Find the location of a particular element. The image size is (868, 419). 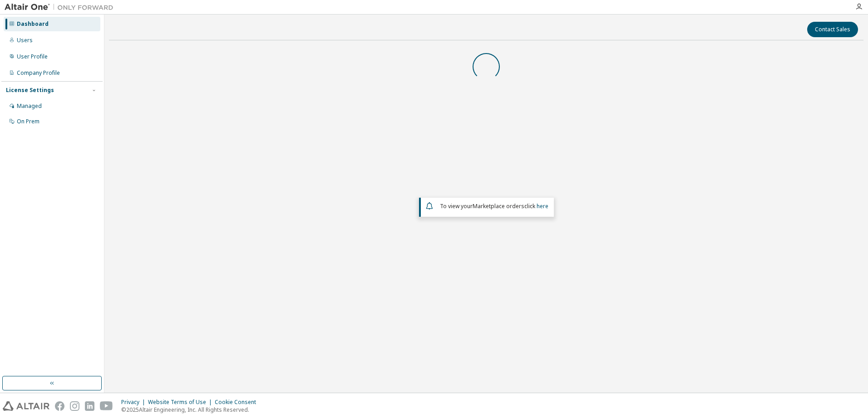

div: On Prem is located at coordinates (28, 121).